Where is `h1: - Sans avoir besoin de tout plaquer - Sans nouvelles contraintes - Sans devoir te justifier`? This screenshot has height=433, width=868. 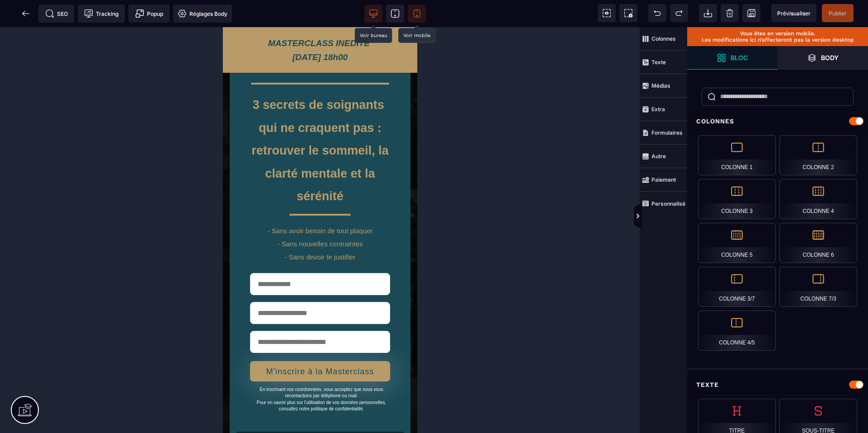
h1: - Sans avoir besoin de tout plaquer - Sans nouvelles contraintes - Sans devoir te justifier is located at coordinates (97, 216).